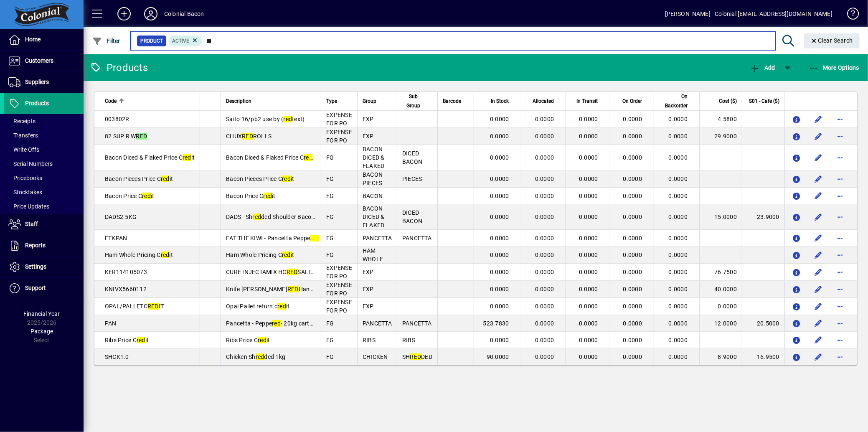  I want to click on span: DADS - Sh ded Shoulder Bacon Bulked Packed 2.5kg, so click(299, 217).